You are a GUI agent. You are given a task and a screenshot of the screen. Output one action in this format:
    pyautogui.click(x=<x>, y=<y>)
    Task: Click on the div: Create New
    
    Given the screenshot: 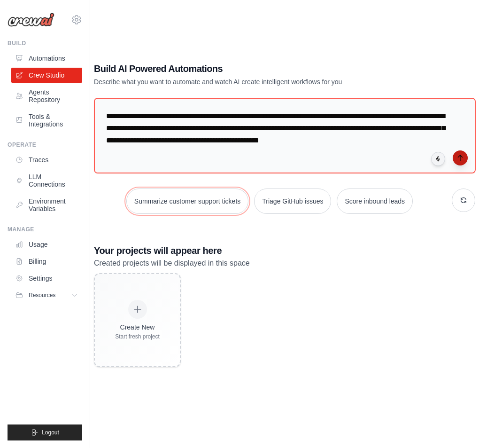 What is the action you would take?
    pyautogui.click(x=137, y=327)
    